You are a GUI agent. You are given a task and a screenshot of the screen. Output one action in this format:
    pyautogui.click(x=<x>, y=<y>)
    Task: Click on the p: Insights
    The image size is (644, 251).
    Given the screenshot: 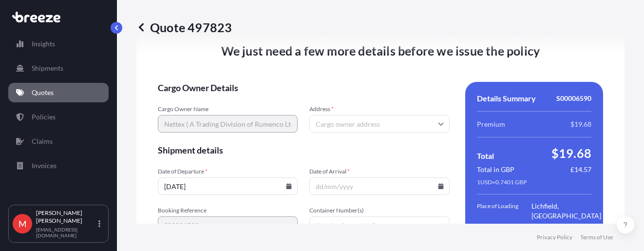 What is the action you would take?
    pyautogui.click(x=43, y=44)
    